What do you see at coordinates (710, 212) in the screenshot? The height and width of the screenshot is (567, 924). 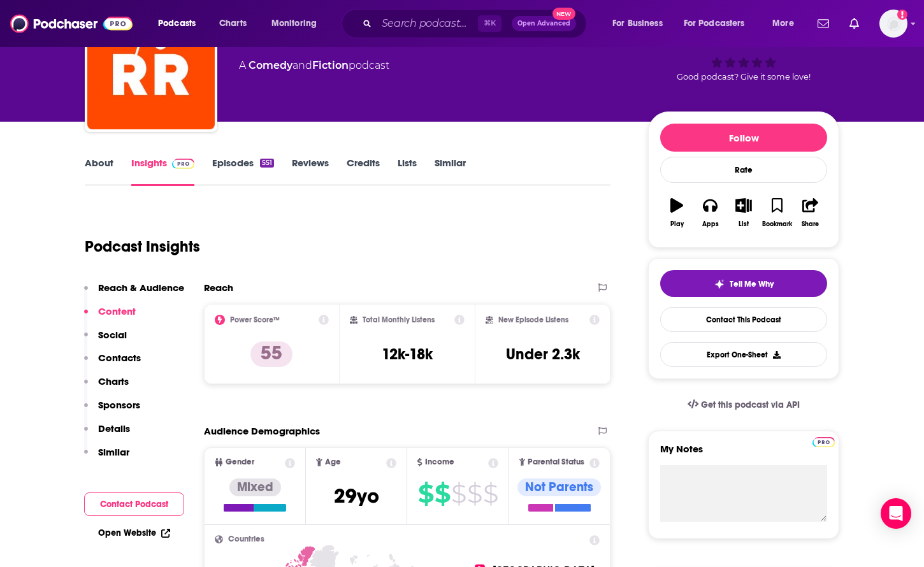 I see `button: Apps` at bounding box center [710, 212].